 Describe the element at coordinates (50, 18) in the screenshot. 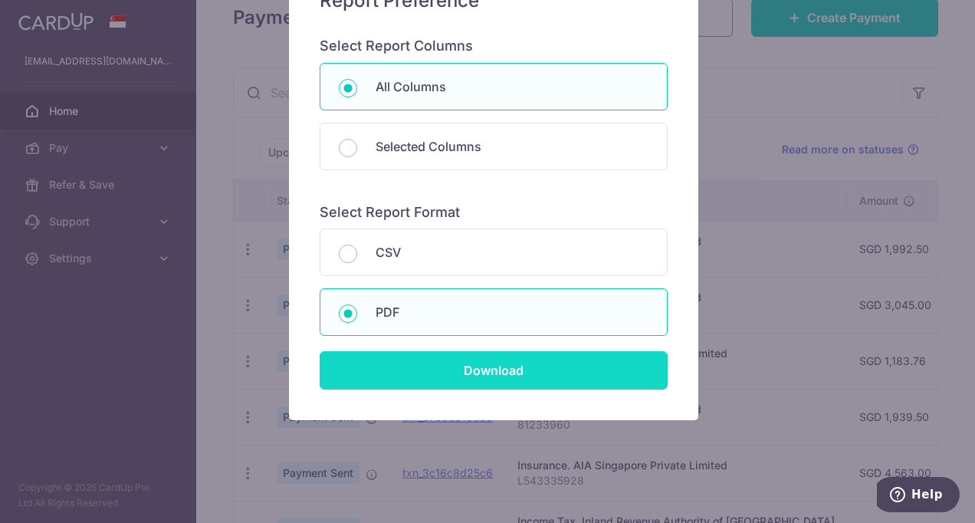

I see `span: Help` at that location.